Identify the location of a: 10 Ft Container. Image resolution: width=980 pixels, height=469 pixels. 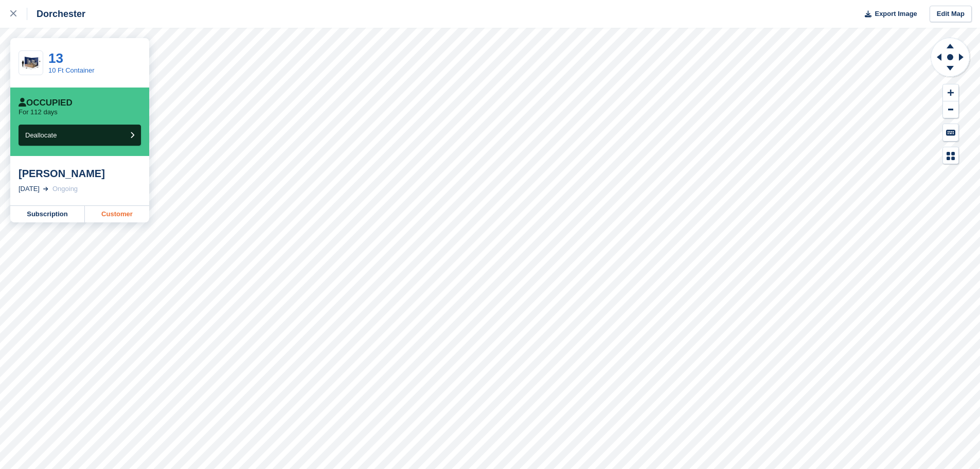
(71, 70).